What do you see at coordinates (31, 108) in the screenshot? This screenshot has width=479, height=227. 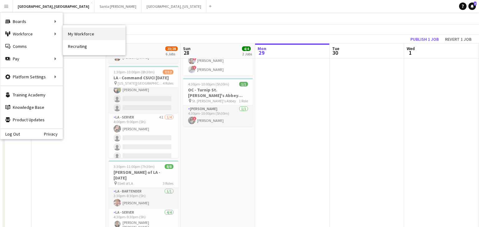 I see `a: Knowledge Base` at bounding box center [31, 108].